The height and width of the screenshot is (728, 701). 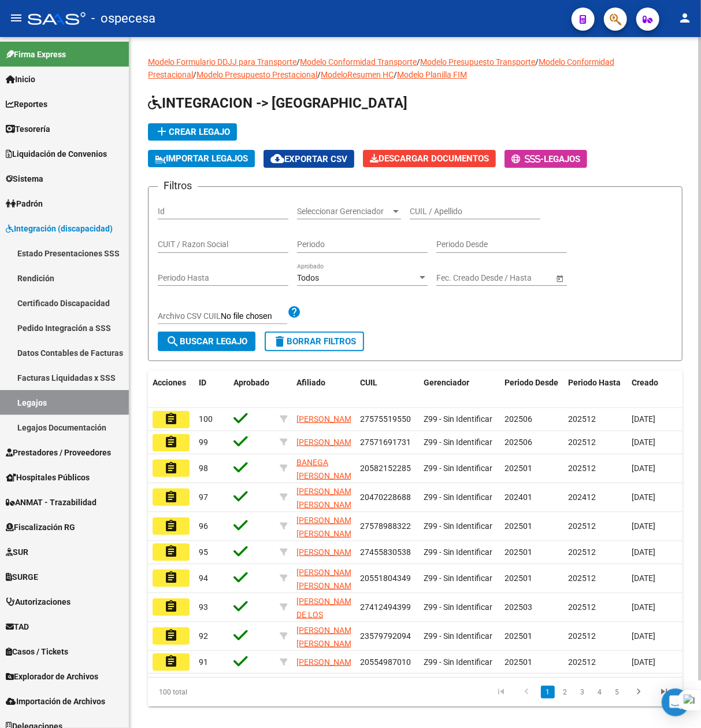 What do you see at coordinates (386, 607) in the screenshot?
I see `span: 27412494399` at bounding box center [386, 607].